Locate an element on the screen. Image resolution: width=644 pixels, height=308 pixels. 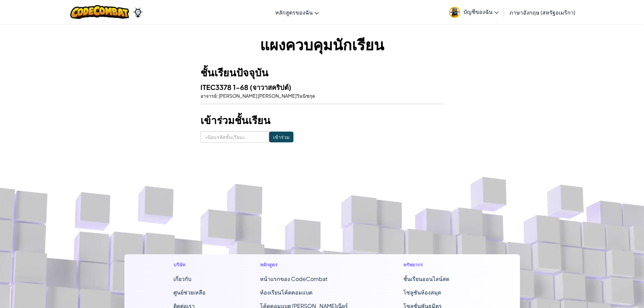
font: อาจารย์ is located at coordinates (208, 96).